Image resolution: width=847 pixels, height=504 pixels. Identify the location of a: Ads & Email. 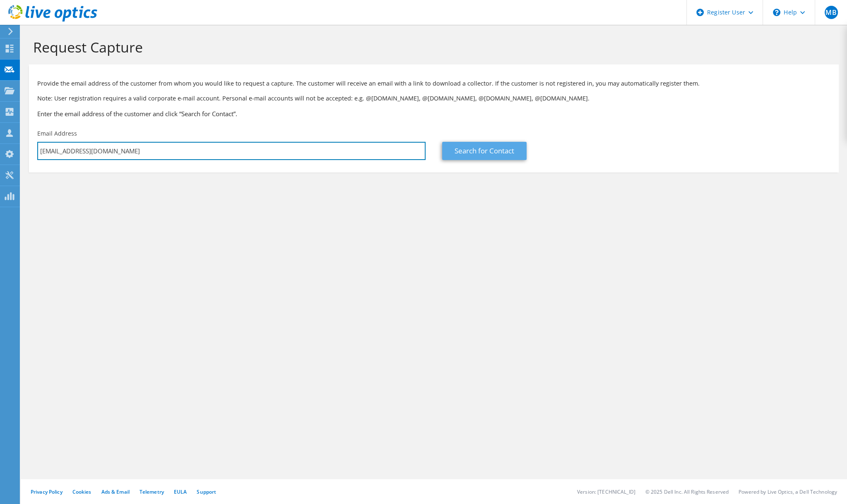
(116, 492).